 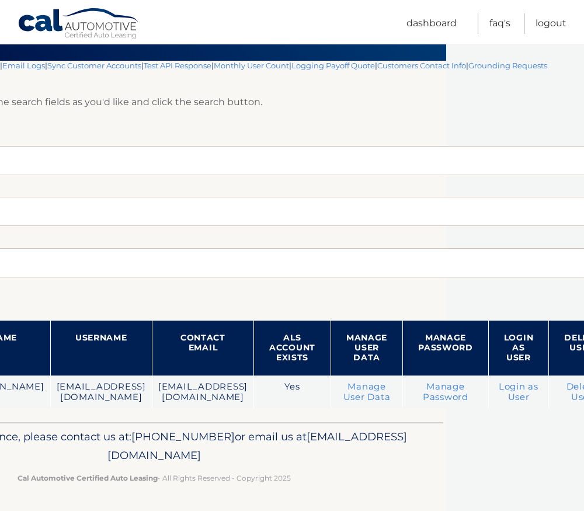 What do you see at coordinates (518, 348) in the screenshot?
I see `th: Login as User` at bounding box center [518, 348].